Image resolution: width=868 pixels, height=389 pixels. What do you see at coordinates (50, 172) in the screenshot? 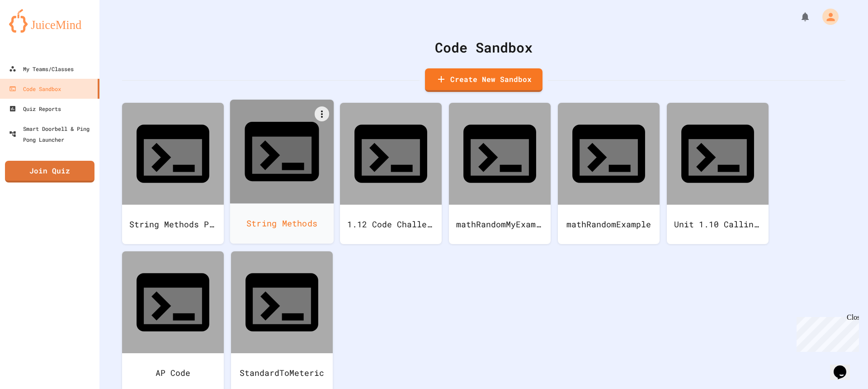
I see `a: Join Quiz` at bounding box center [50, 172].